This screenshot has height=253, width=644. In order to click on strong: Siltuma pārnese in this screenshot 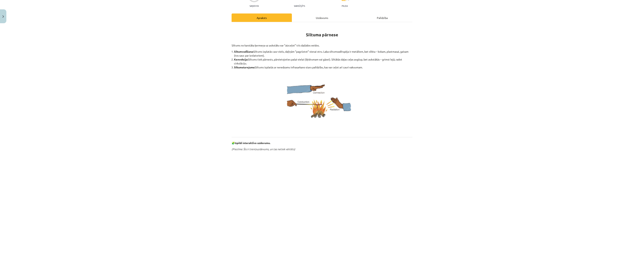, I will do `click(322, 35)`.